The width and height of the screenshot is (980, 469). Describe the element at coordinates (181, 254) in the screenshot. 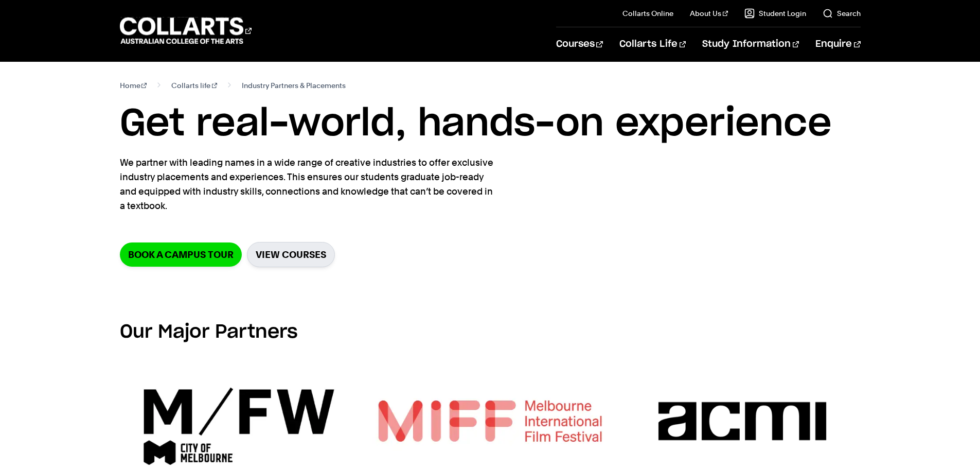

I see `a: Book a Campus Tour` at that location.